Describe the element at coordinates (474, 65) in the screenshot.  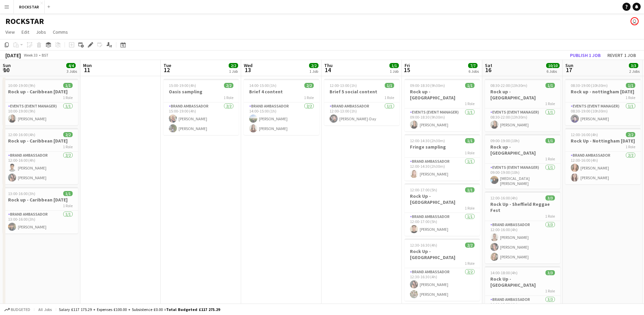
I see `span: 7/7` at that location.